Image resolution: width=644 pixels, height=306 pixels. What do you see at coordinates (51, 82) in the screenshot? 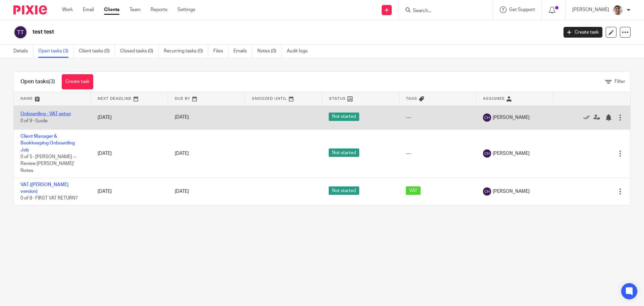
I see `span: (3)` at bounding box center [51, 82].